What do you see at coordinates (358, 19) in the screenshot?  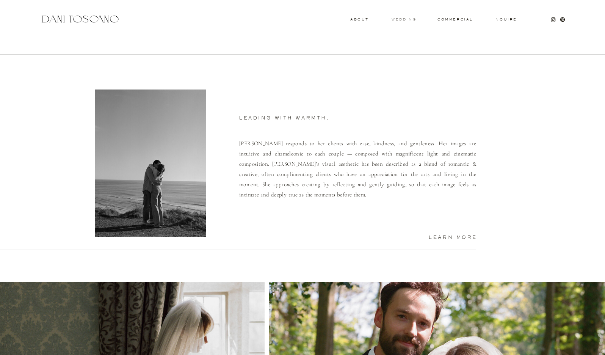 I see `h3: About` at bounding box center [358, 19].